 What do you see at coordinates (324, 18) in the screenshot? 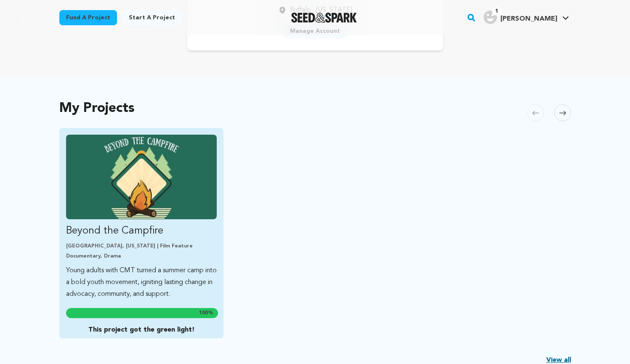
I see `a: Seed&Spark Homepage` at bounding box center [324, 18].